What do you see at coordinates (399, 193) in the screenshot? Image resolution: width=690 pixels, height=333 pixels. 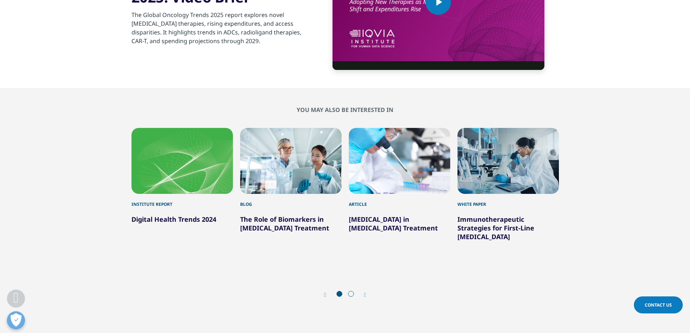 I see `div: 3 / 6` at bounding box center [399, 193].